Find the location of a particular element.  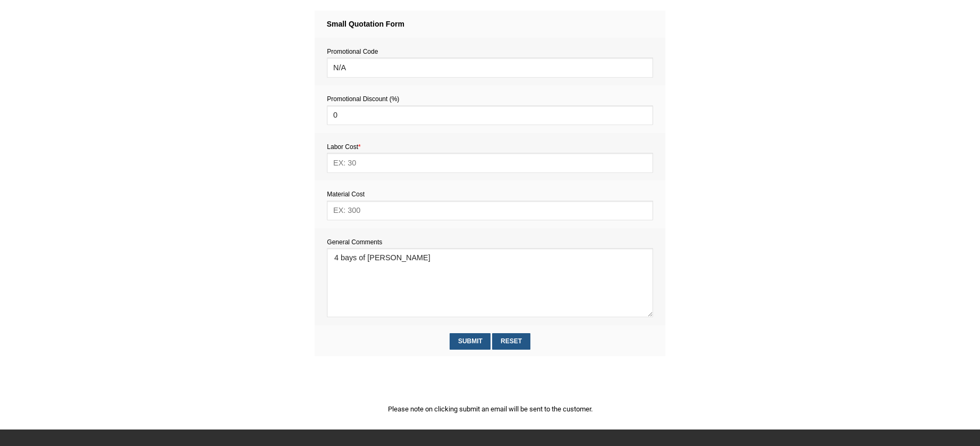

input: Submit is located at coordinates (470, 341).